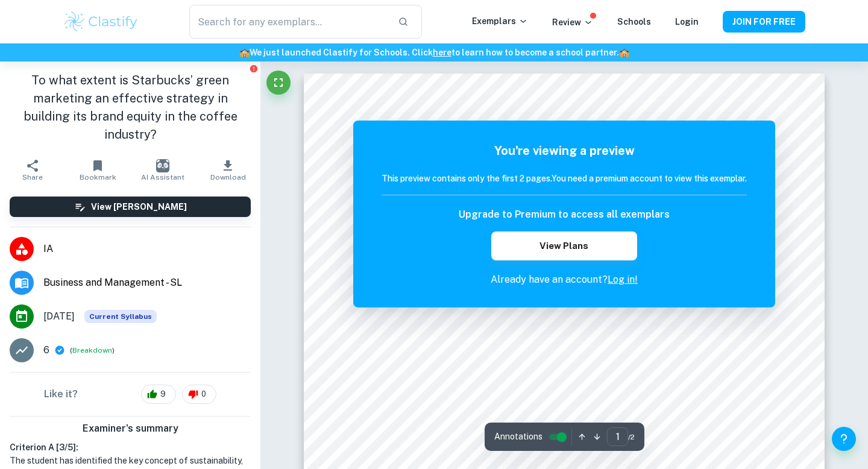 Image resolution: width=868 pixels, height=469 pixels. What do you see at coordinates (434, 53) in the screenshot?
I see `h6: We just launched Clastify for Schools. Click to learn how to become a school partner.` at bounding box center [434, 53].